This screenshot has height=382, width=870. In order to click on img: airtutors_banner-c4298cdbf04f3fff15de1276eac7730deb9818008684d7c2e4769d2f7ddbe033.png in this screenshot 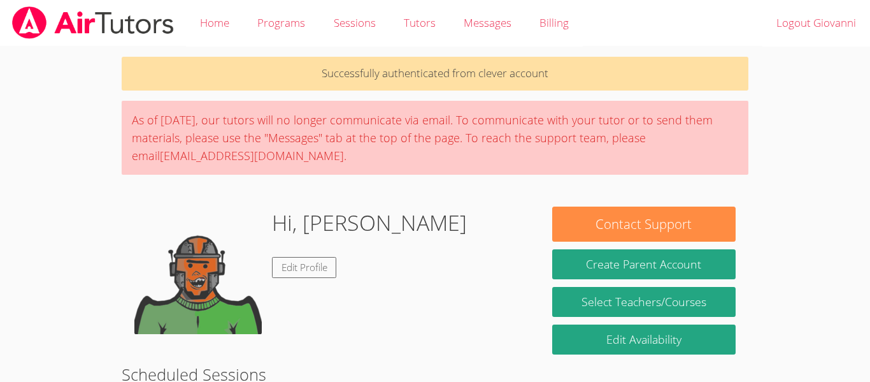, I will do `click(93, 22)`.